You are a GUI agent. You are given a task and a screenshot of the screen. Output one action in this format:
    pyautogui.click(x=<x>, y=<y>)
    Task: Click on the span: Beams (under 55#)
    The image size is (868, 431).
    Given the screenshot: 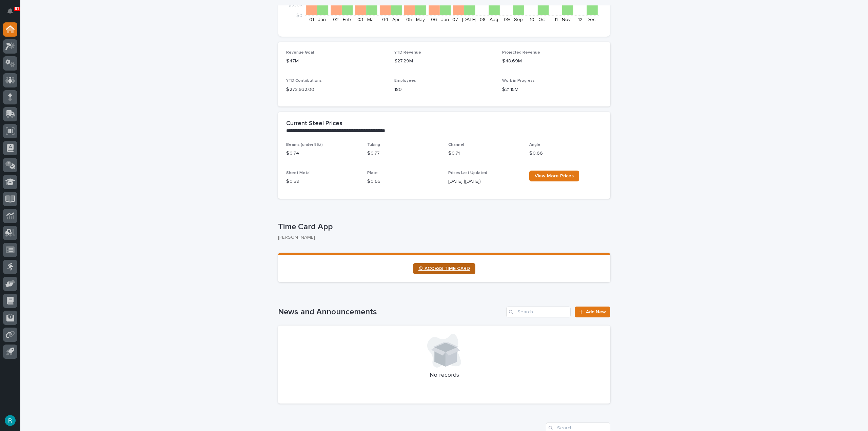 What is the action you would take?
    pyautogui.click(x=304, y=145)
    